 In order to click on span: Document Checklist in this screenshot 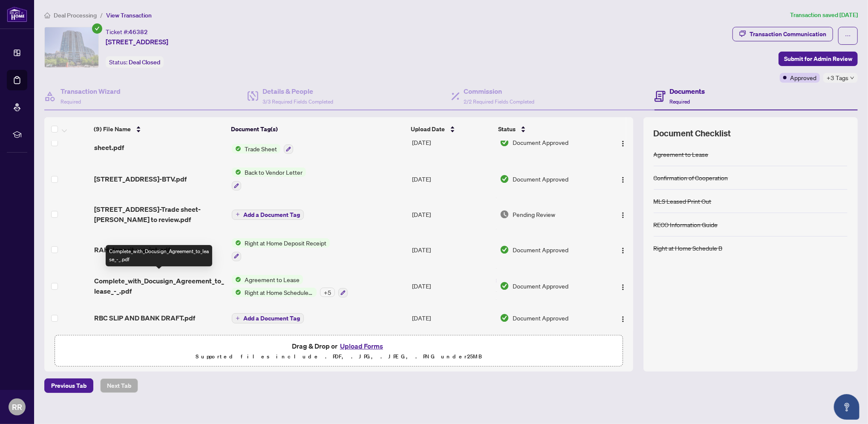, I will do `click(692, 134)`.